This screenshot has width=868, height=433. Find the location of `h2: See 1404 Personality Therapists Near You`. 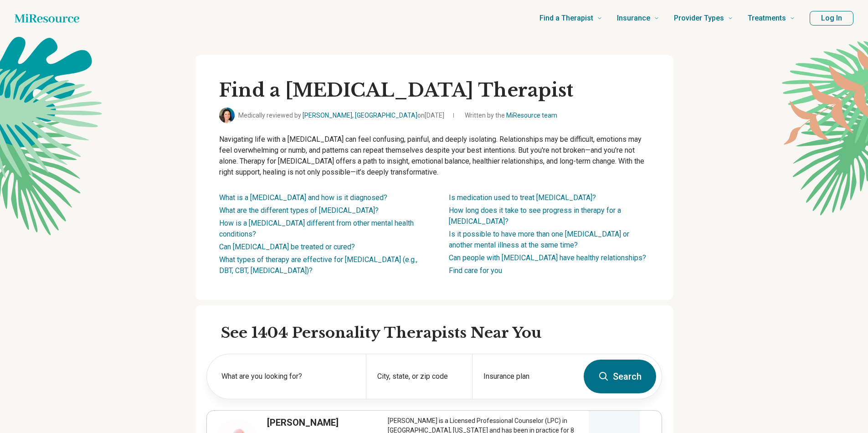

h2: See 1404 Personality Therapists Near You is located at coordinates (441, 333).